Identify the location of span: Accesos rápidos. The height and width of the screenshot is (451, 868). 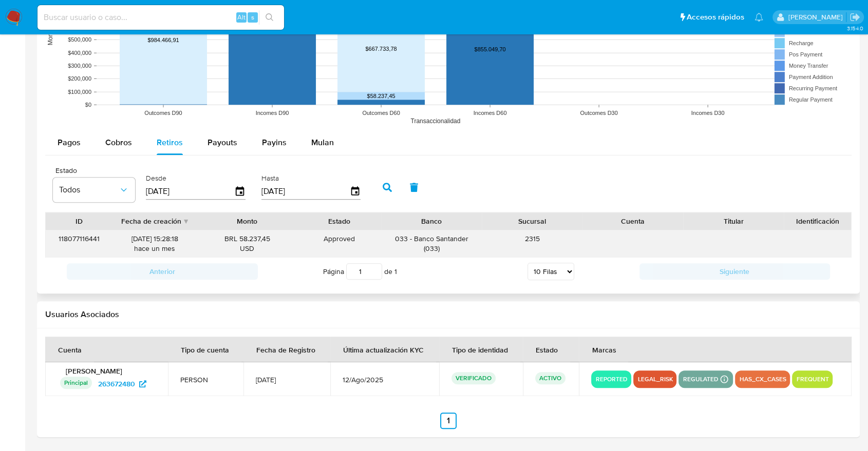
(715, 17).